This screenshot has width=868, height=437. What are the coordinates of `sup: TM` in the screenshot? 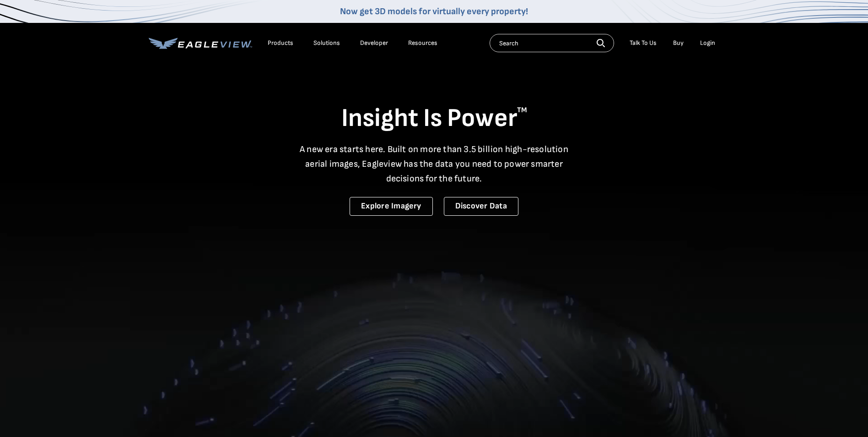 It's located at (522, 110).